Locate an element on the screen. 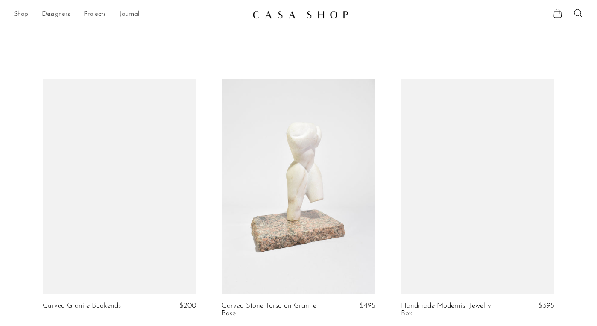 The height and width of the screenshot is (326, 597). span: $395 is located at coordinates (547, 306).